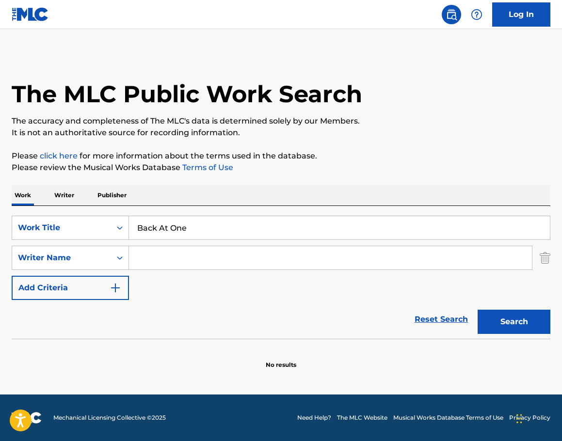 Image resolution: width=562 pixels, height=441 pixels. What do you see at coordinates (545, 258) in the screenshot?
I see `img: Delete Criterion` at bounding box center [545, 258].